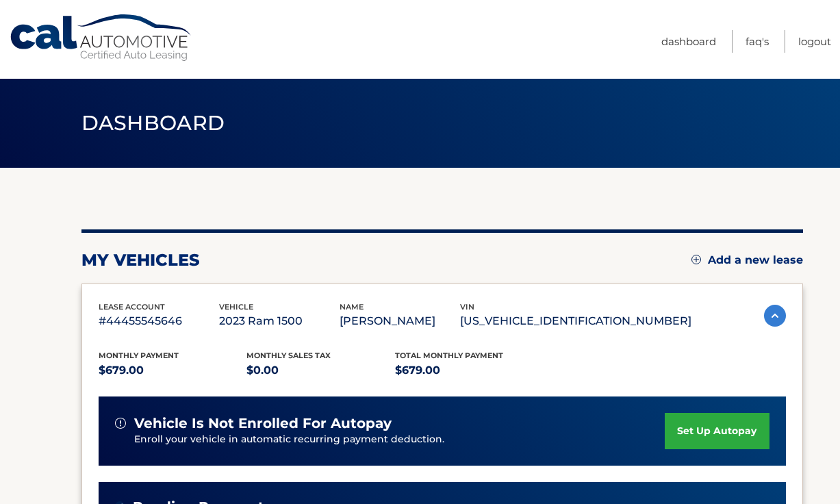  I want to click on a: set up autopay, so click(717, 431).